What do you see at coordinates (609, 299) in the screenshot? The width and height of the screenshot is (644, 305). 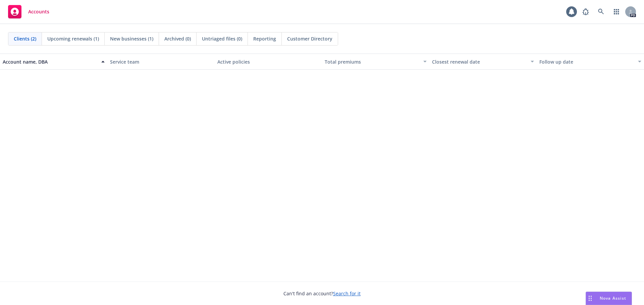 I see `button: Nova Assist` at bounding box center [609, 299].